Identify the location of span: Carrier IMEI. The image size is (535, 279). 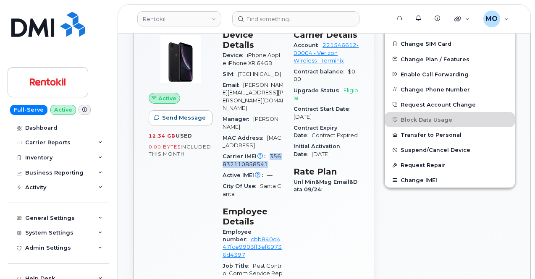
(246, 156).